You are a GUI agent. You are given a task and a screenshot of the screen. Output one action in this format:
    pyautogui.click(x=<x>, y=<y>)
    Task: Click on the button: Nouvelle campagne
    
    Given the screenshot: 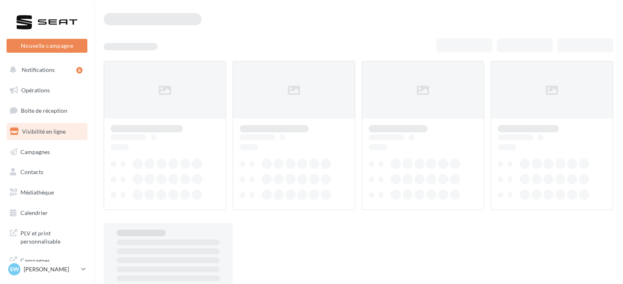 What is the action you would take?
    pyautogui.click(x=47, y=46)
    